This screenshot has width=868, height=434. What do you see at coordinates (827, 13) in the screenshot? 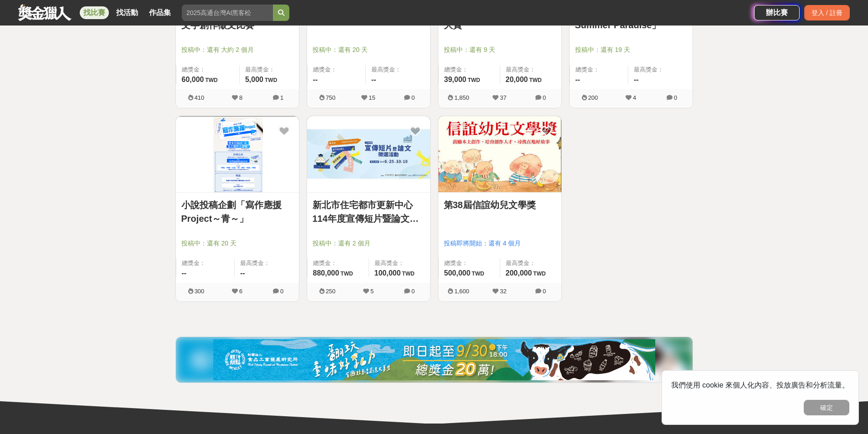
I see `div: 登入 / 註冊` at bounding box center [827, 13].